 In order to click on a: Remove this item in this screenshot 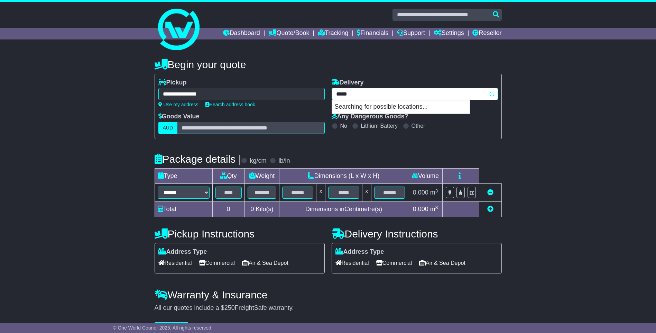, I will do `click(490, 192)`.